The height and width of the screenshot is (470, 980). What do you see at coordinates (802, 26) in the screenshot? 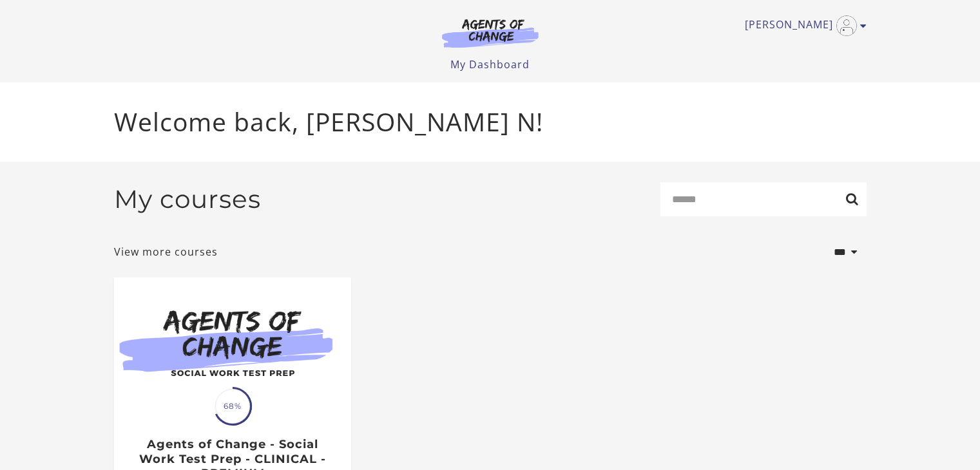
I see `a: Toggle menu` at bounding box center [802, 26].